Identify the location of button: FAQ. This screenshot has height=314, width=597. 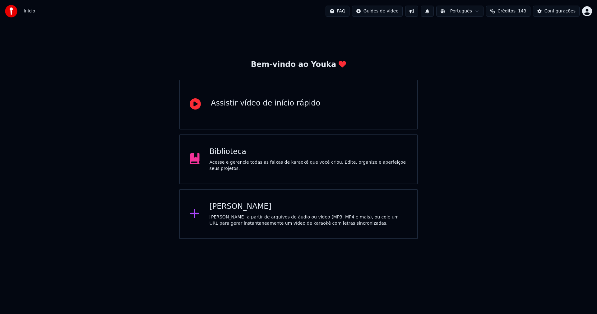
(338, 11).